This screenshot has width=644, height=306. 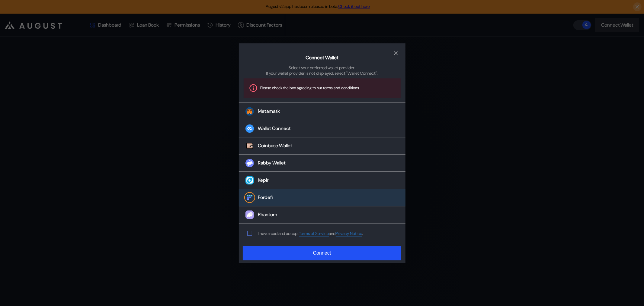 What do you see at coordinates (269, 111) in the screenshot?
I see `div: Metamask` at bounding box center [269, 111].